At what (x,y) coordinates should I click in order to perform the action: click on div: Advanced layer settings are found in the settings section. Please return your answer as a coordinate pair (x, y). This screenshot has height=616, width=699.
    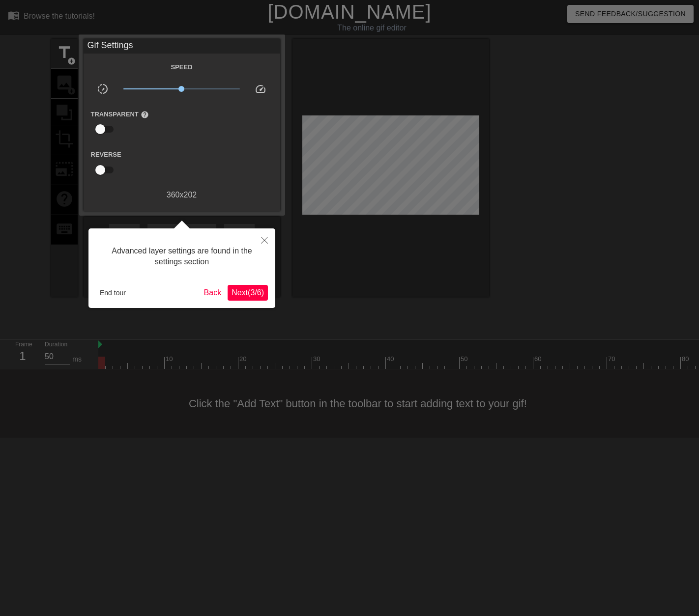
    Looking at the image, I should click on (182, 257).